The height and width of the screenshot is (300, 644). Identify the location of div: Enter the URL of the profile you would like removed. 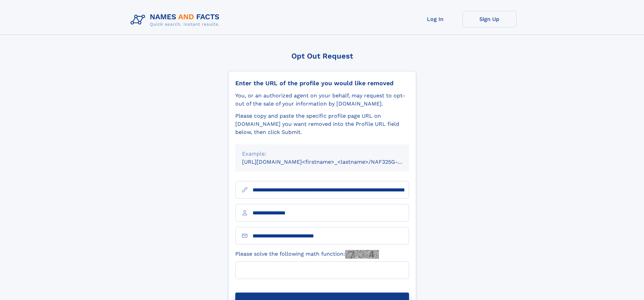
(322, 83).